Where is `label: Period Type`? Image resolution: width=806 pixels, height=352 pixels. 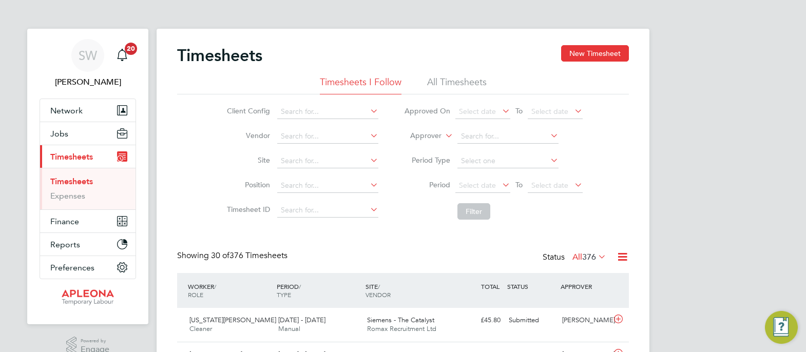
label: Period Type is located at coordinates (427, 160).